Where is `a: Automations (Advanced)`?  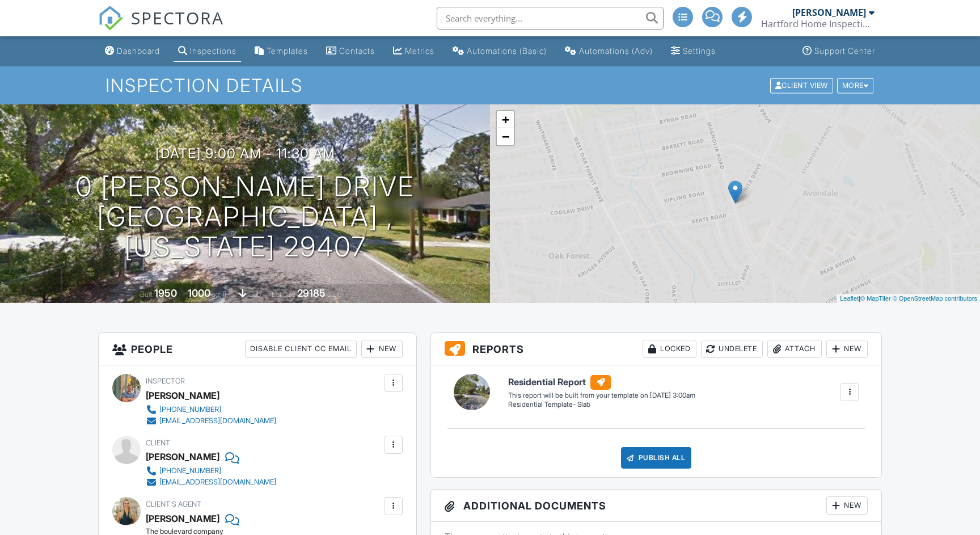
a: Automations (Advanced) is located at coordinates (608, 51).